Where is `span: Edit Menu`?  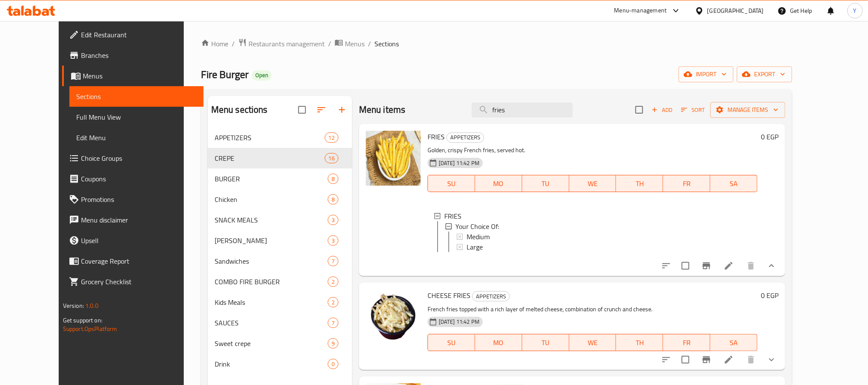
span: Edit Menu is located at coordinates (136, 138).